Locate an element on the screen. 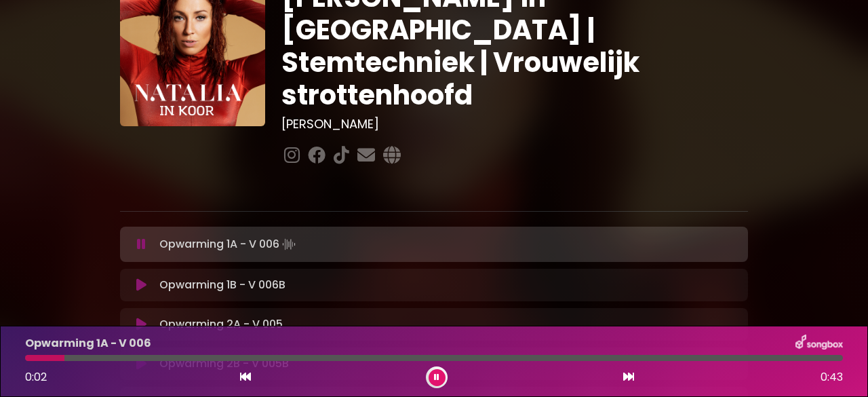  img: waveform4.gif is located at coordinates (289, 245).